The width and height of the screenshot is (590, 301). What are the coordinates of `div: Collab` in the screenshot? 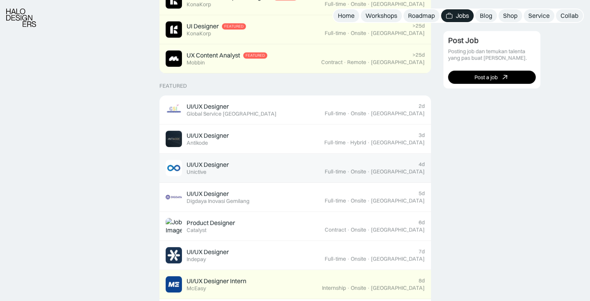 It's located at (569, 16).